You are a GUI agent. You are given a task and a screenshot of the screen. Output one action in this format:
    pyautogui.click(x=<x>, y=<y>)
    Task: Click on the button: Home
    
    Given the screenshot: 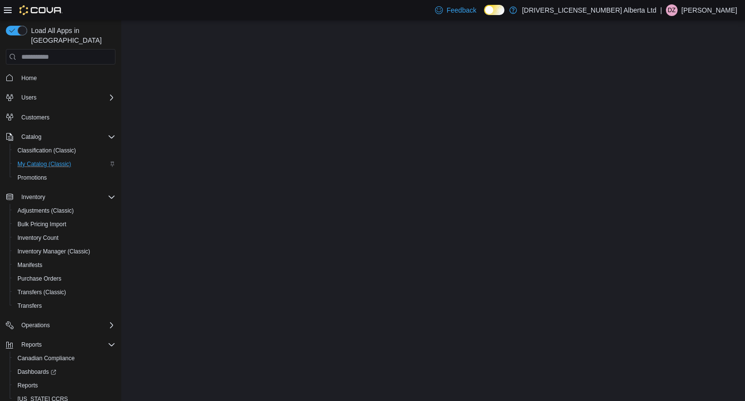 What is the action you would take?
    pyautogui.click(x=61, y=77)
    